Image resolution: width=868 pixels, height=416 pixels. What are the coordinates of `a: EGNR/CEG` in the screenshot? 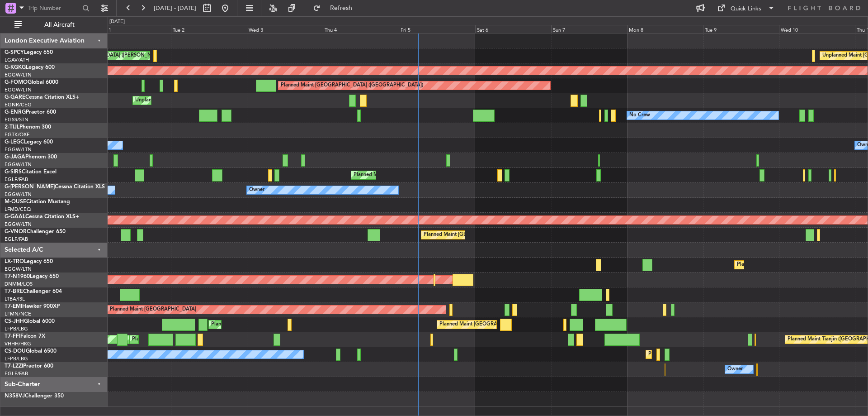 It's located at (18, 104).